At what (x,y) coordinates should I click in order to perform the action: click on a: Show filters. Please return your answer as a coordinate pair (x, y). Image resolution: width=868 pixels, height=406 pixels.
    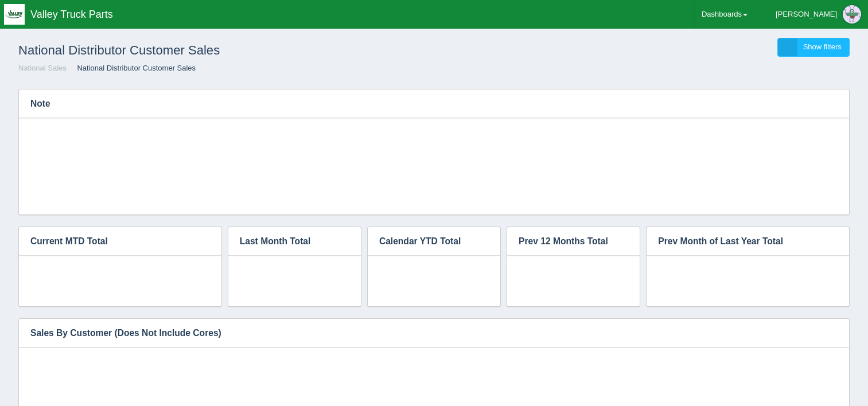
    Looking at the image, I should click on (813, 47).